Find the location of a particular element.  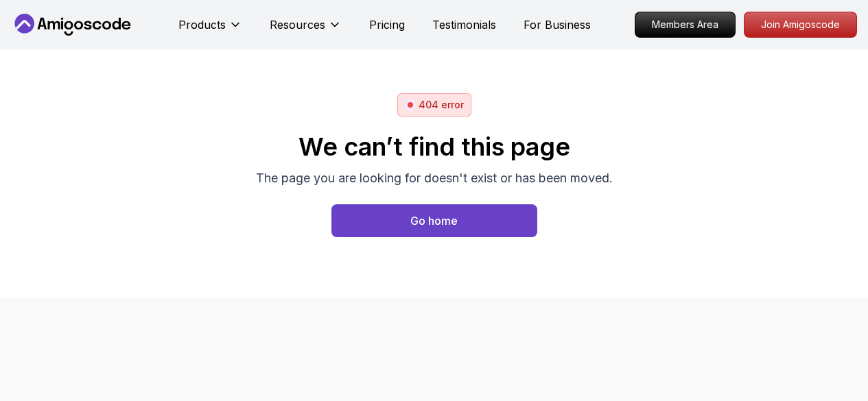

p: 404 error is located at coordinates (441, 105).